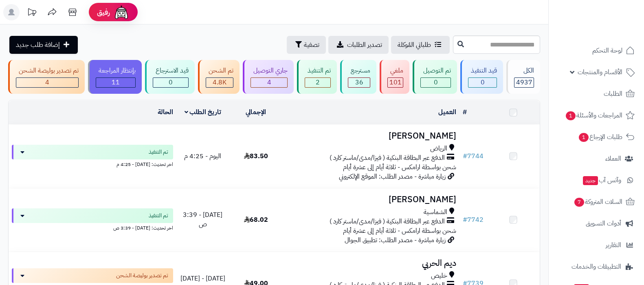  Describe the element at coordinates (166, 112) in the screenshot. I see `a: الحالة` at that location.